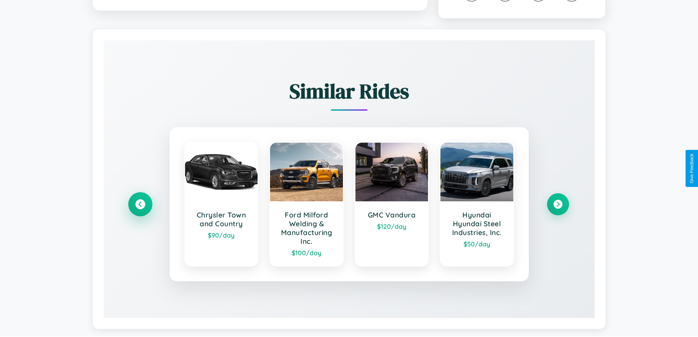  What do you see at coordinates (692, 168) in the screenshot?
I see `div: Give Feedback` at bounding box center [692, 168].